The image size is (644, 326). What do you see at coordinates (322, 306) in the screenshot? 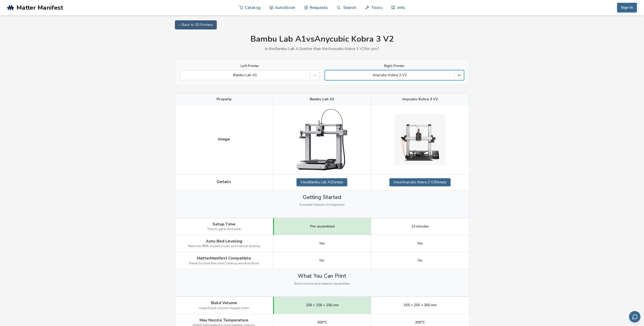
I see `span: 256 × 256 × 256 mm` at bounding box center [322, 306].